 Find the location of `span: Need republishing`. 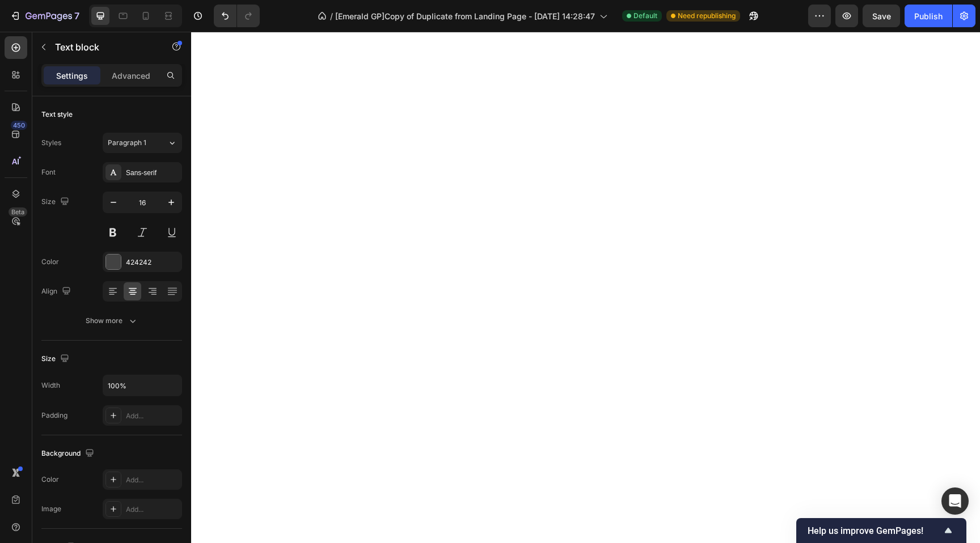

span: Need republishing is located at coordinates (707, 16).